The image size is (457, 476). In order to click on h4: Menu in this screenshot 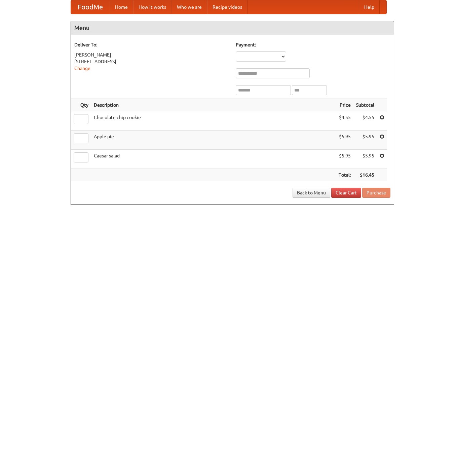, I will do `click(232, 28)`.